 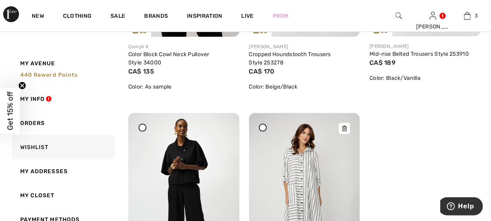 What do you see at coordinates (248, 16) in the screenshot?
I see `a: Live` at bounding box center [248, 16].